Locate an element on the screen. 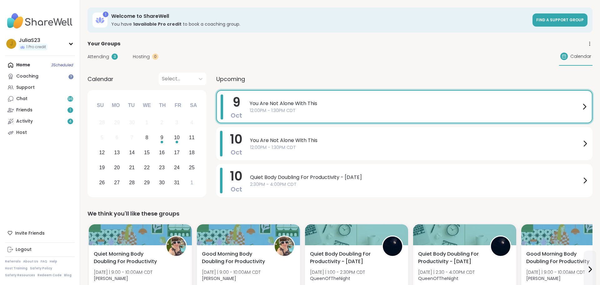 This screenshot has height=285, width=600. span: 96 is located at coordinates (70, 99).